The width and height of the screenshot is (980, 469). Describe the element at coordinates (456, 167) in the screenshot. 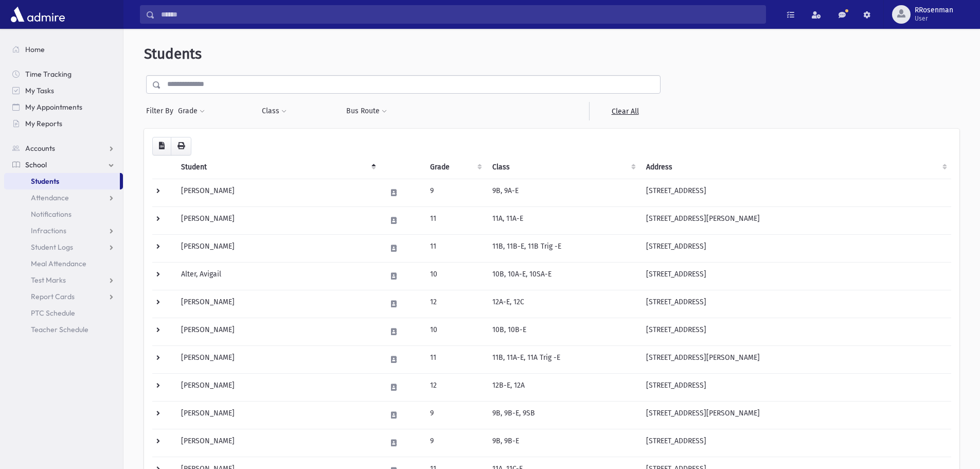

I see `th: Grade: activate to sort column ascending` at that location.